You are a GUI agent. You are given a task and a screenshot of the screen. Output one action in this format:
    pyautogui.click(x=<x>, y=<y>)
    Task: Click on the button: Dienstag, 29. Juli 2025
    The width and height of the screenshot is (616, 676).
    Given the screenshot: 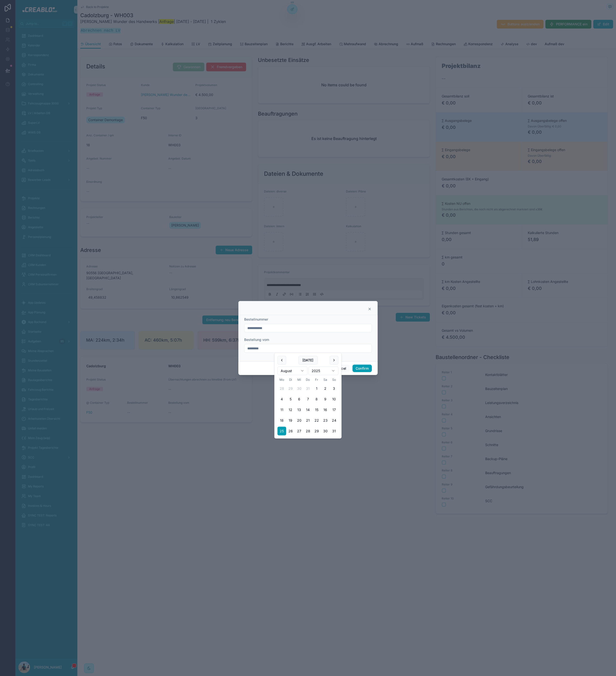 What is the action you would take?
    pyautogui.click(x=291, y=389)
    